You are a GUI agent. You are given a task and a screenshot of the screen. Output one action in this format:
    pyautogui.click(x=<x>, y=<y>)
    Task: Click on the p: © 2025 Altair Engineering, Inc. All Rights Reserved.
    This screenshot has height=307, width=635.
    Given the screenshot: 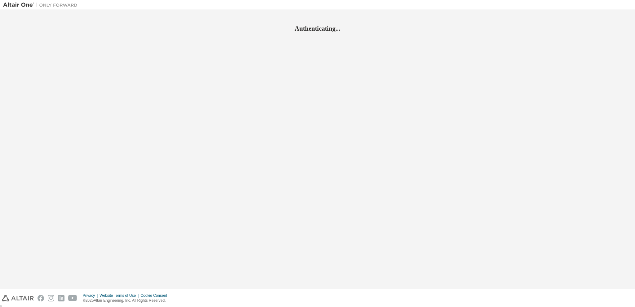 What is the action you would take?
    pyautogui.click(x=127, y=301)
    